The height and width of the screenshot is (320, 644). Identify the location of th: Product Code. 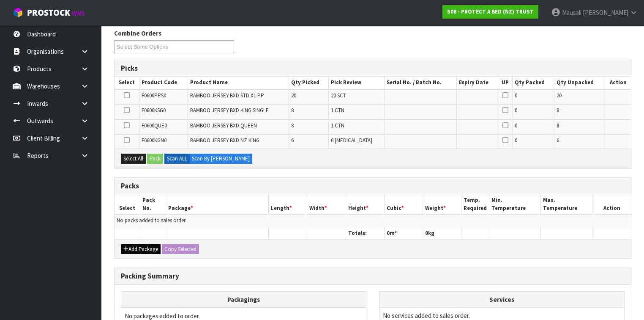
(163, 82).